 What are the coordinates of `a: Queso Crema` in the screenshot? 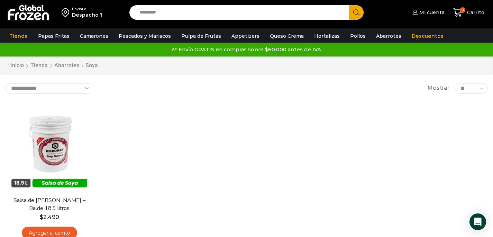 It's located at (287, 36).